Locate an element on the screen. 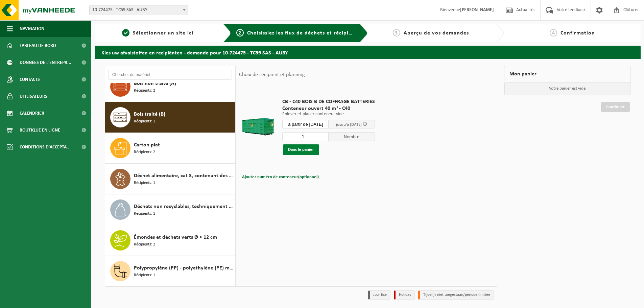 This screenshot has height=308, width=644. span: 2 is located at coordinates (240, 33).